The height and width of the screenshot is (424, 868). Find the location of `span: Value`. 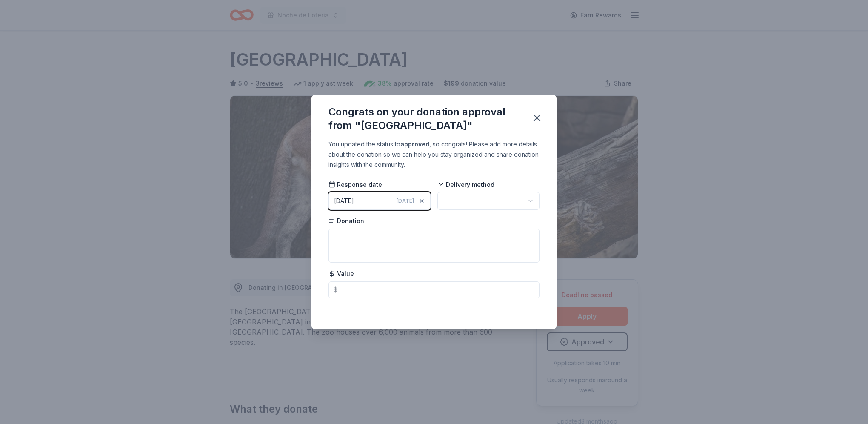

span: Value is located at coordinates (341, 274).